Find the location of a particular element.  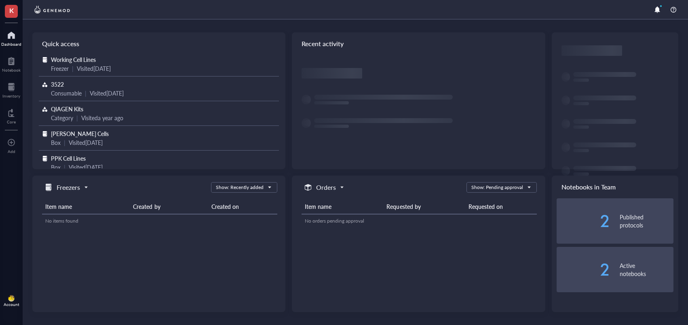

img: da48f3c6-a43e-4a2d-aade-5eac0d93827f.jpeg is located at coordinates (11, 298).